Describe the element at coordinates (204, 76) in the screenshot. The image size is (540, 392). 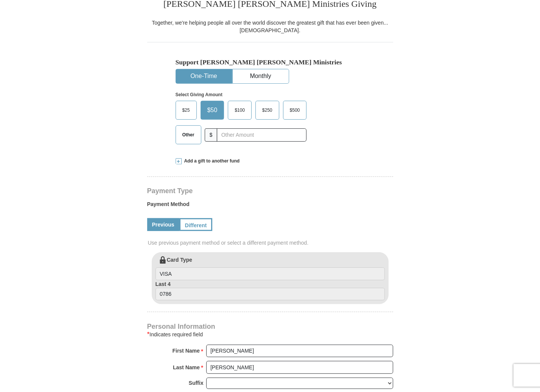
I see `button: One-Time` at that location.